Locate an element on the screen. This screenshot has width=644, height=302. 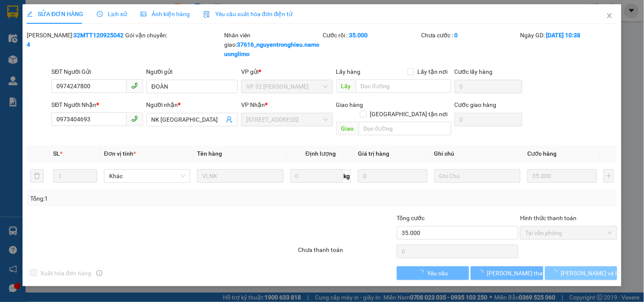
button: Yêu cầu is located at coordinates (433, 273).